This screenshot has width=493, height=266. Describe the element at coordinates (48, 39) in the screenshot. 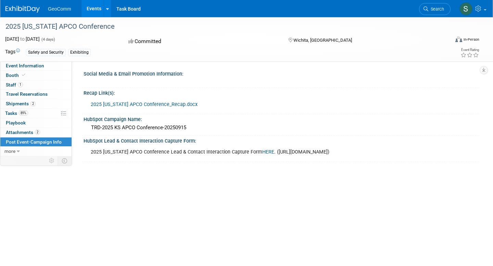

I see `span: (4 days)` at that location.